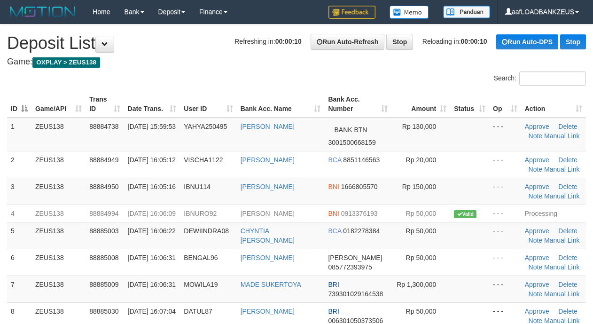 The image size is (593, 324). I want to click on span: DATUL87, so click(198, 311).